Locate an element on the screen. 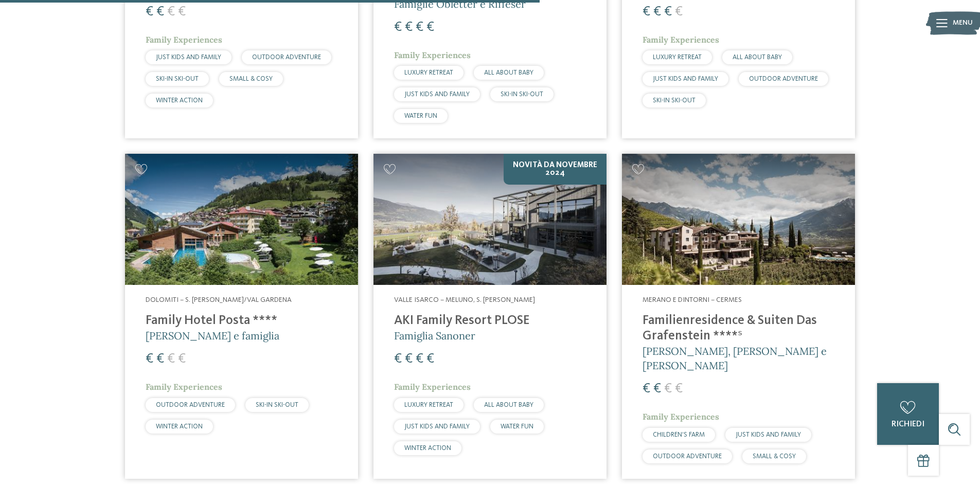 This screenshot has height=486, width=980. a: Cercate un hotel per famiglie? Qui troverete solo i migliori! Merano e dintorni – Cermes Familien... is located at coordinates (738, 316).